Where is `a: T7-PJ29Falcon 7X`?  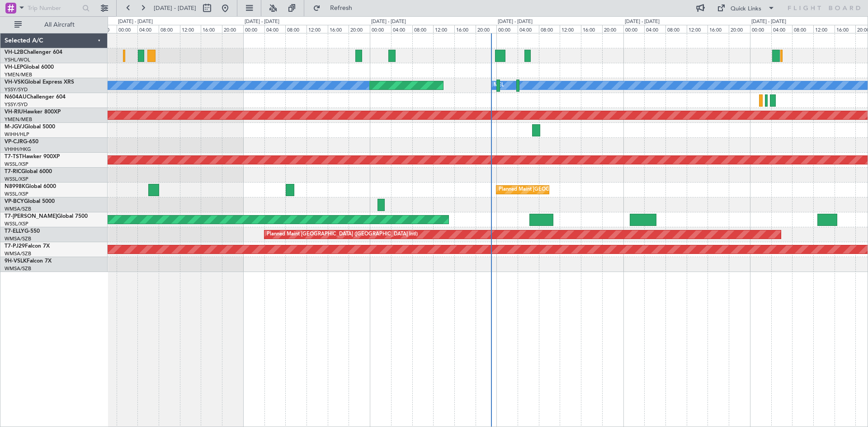 a: T7-PJ29Falcon 7X is located at coordinates (27, 246).